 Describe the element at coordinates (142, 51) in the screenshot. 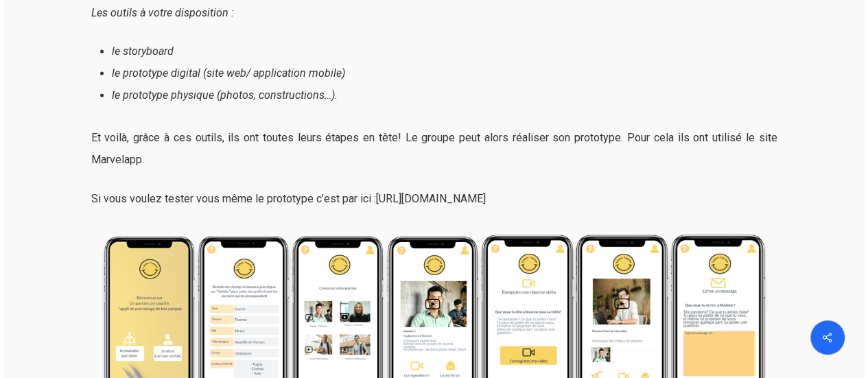

I see `span: le storyboard` at that location.